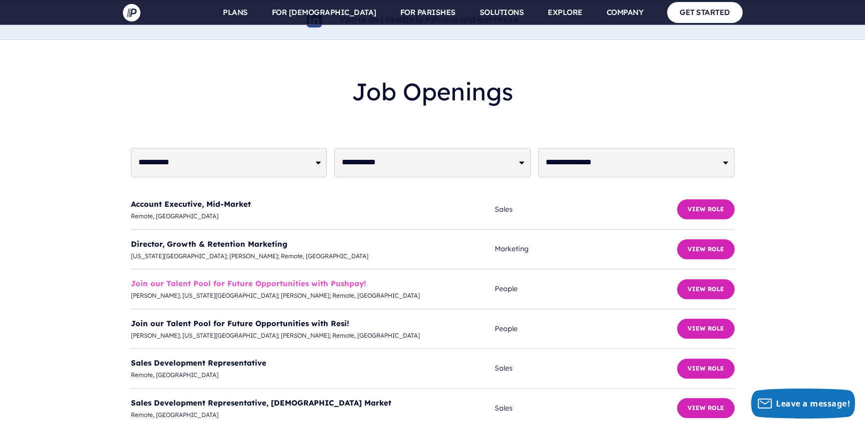 The image size is (865, 426). What do you see at coordinates (240, 323) in the screenshot?
I see `a: Join our Talent Pool for Future Opportunities with Resi!` at bounding box center [240, 323].